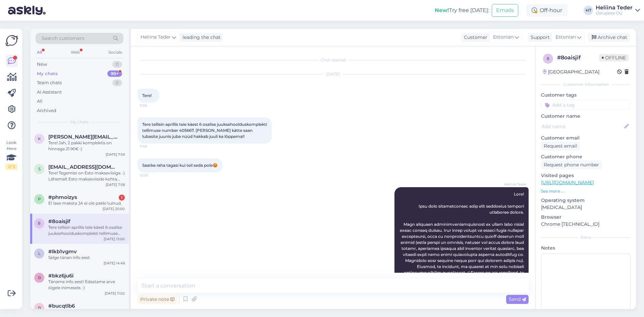  I want to click on span: k, so click(39, 139).